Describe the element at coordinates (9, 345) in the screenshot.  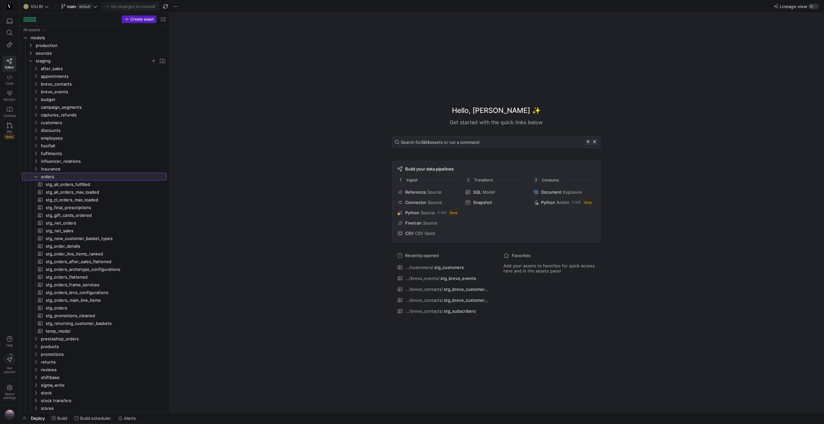
I see `span: Help` at that location.